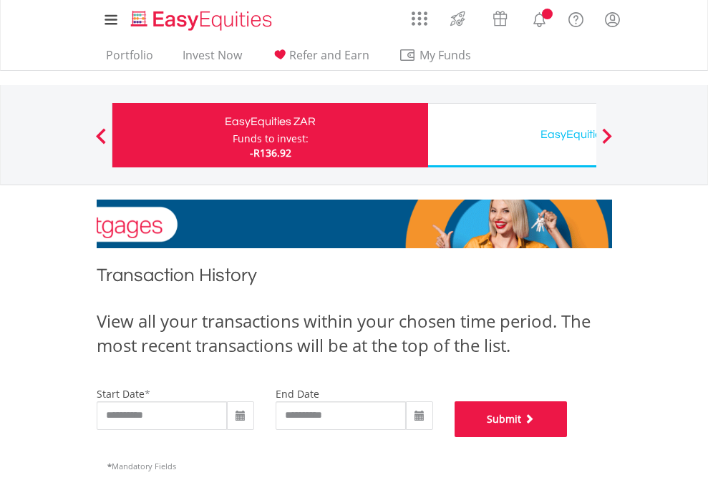 This screenshot has width=708, height=480. Describe the element at coordinates (419, 15) in the screenshot. I see `a: AppsGrid` at that location.